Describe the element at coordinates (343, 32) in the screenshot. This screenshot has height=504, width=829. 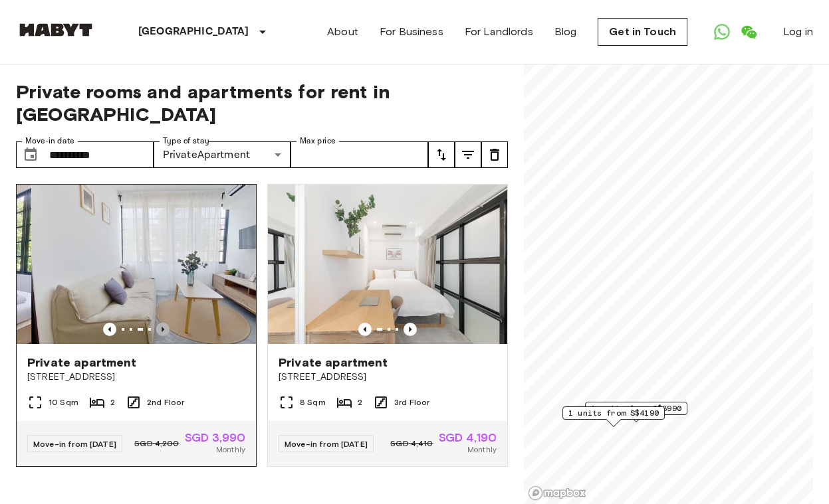
I see `a: About` at that location.